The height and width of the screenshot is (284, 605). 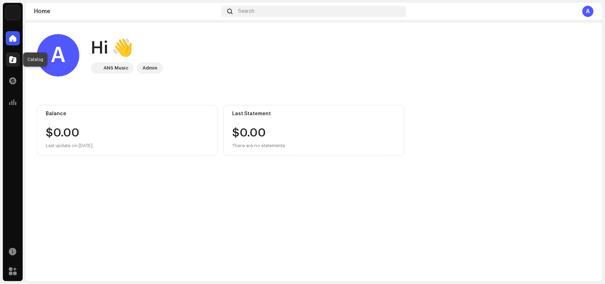 I want to click on div: Hi 👋, so click(x=127, y=48).